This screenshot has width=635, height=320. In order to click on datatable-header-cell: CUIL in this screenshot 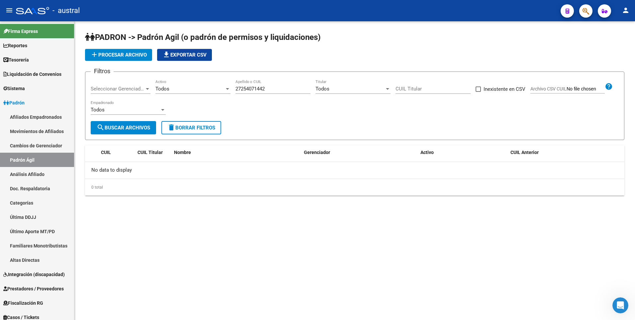, I will do `click(117, 152)`.